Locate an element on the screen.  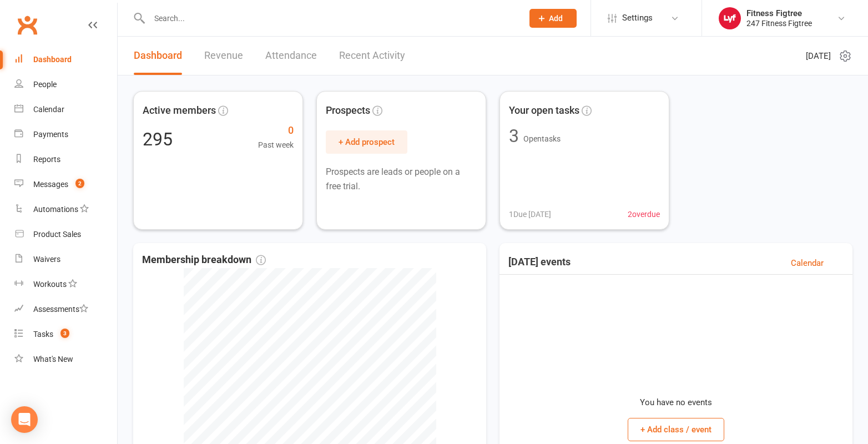
span: 3 is located at coordinates (65, 333).